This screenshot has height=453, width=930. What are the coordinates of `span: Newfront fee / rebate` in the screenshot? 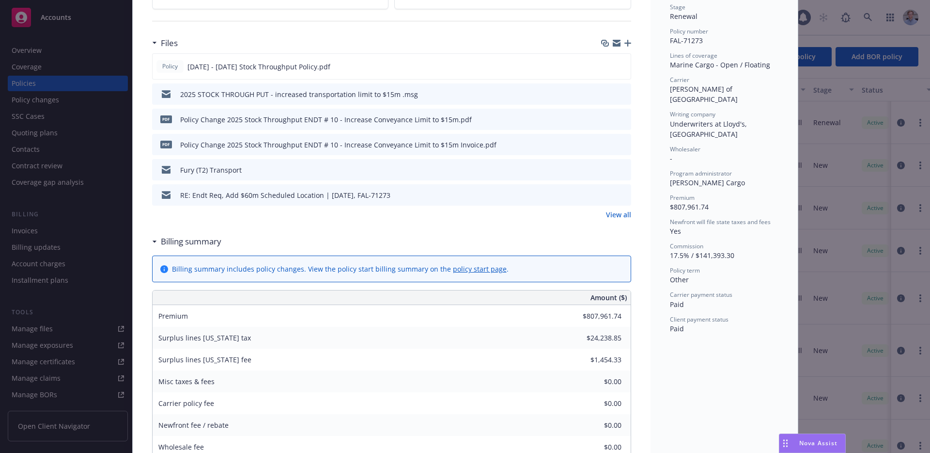 It's located at (193, 425).